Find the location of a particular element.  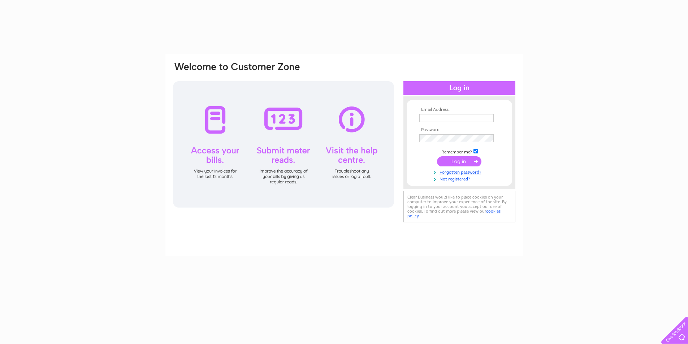

th: Password: is located at coordinates (459, 130).